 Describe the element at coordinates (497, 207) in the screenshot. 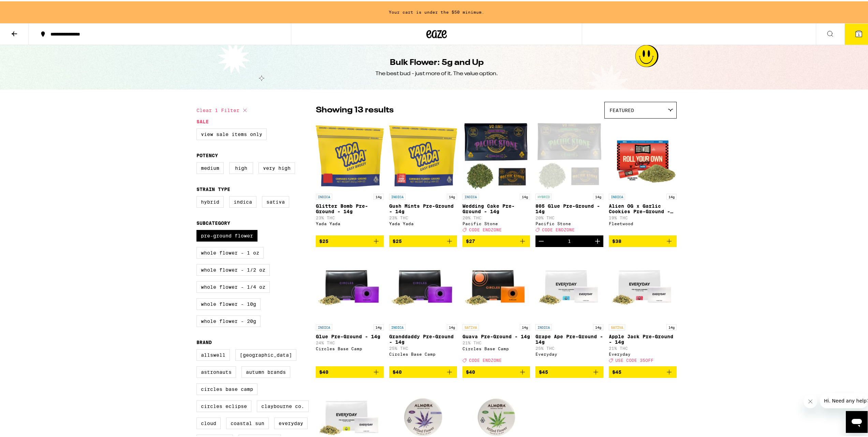

I see `p: Wedding Cake Pre-Ground - 14g` at that location.